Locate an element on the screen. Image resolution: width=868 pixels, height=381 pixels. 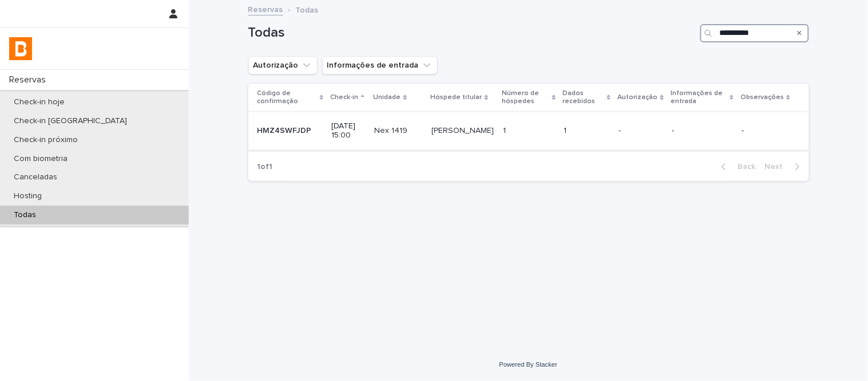
p: Nex 1419 is located at coordinates (392, 129).